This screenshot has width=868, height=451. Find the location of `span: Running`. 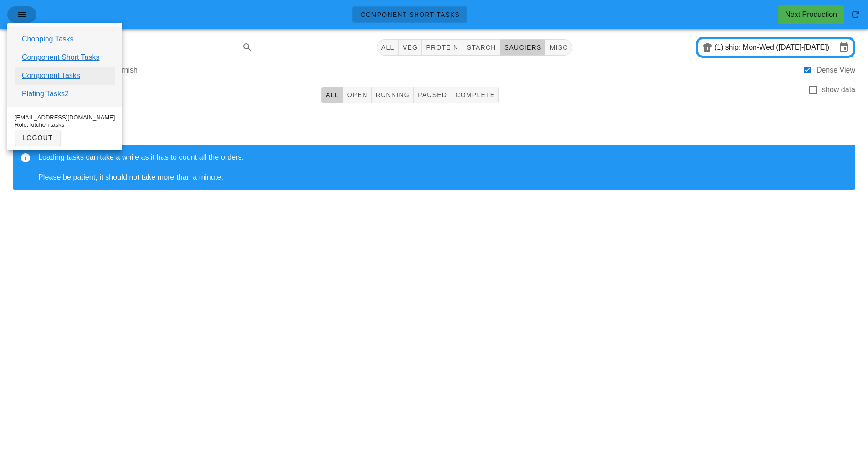

span: Running is located at coordinates (392, 95).